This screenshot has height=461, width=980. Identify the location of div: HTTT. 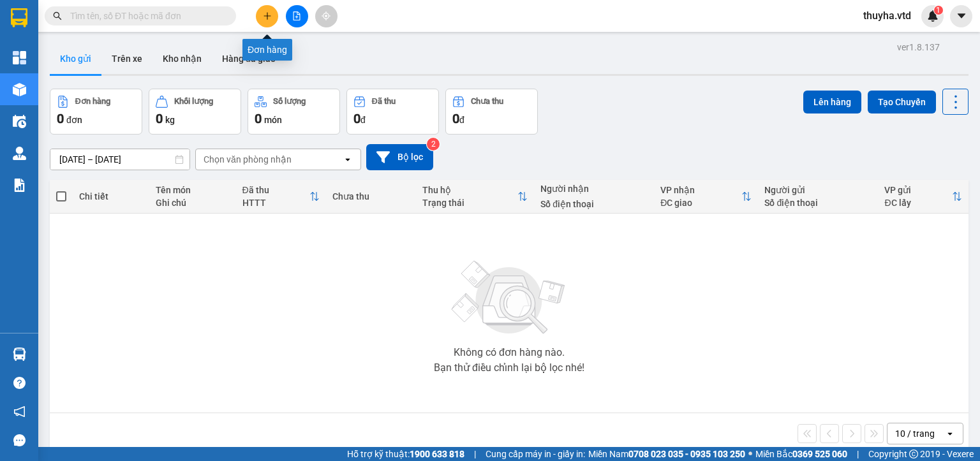
(276, 203).